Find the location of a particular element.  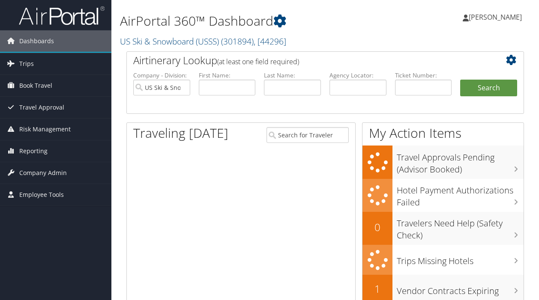

label: Ticket Number: is located at coordinates (423, 75).